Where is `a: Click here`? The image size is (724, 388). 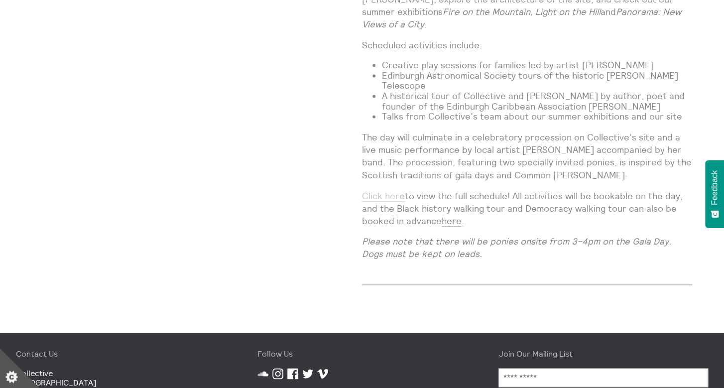
a: Click here is located at coordinates (383, 196).